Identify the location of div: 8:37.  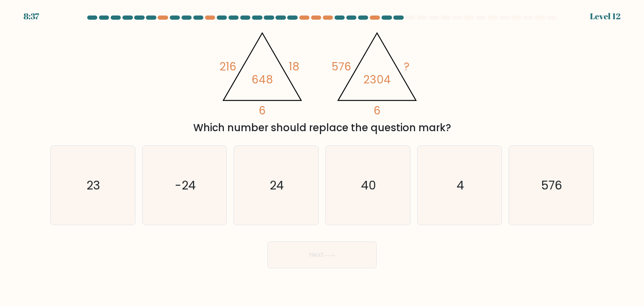
(31, 16).